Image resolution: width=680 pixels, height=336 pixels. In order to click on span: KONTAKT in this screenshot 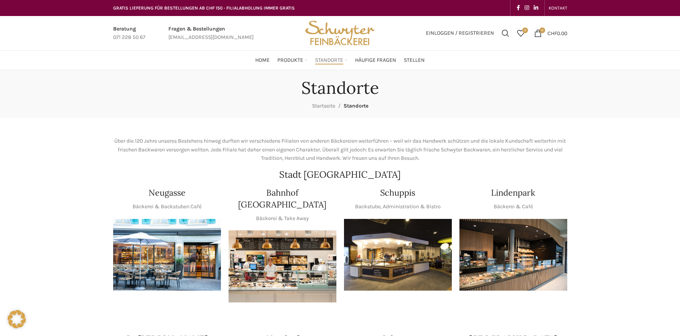, I will do `click(558, 8)`.